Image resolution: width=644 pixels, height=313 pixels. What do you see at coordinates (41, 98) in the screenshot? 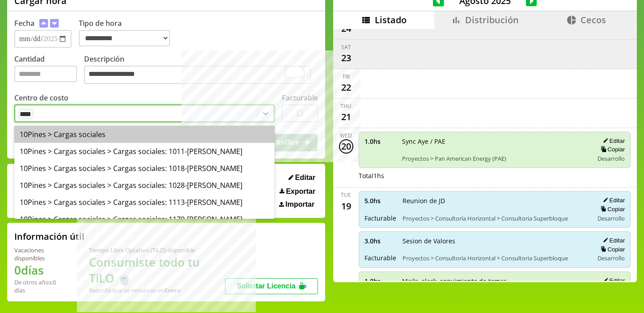
I see `label: Centro de costo` at bounding box center [41, 98].